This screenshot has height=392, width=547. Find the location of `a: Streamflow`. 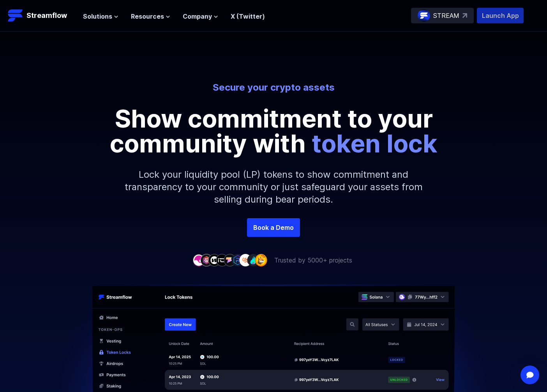

a: Streamflow is located at coordinates (42, 16).